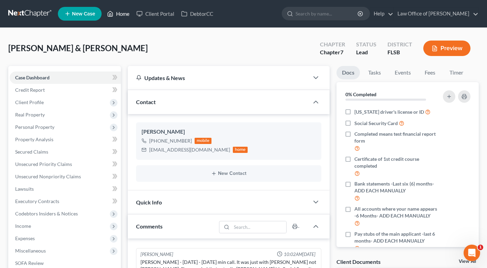 This screenshot has width=487, height=268. Describe the element at coordinates (65, 177) in the screenshot. I see `a: Unsecured Nonpriority Claims` at that location.